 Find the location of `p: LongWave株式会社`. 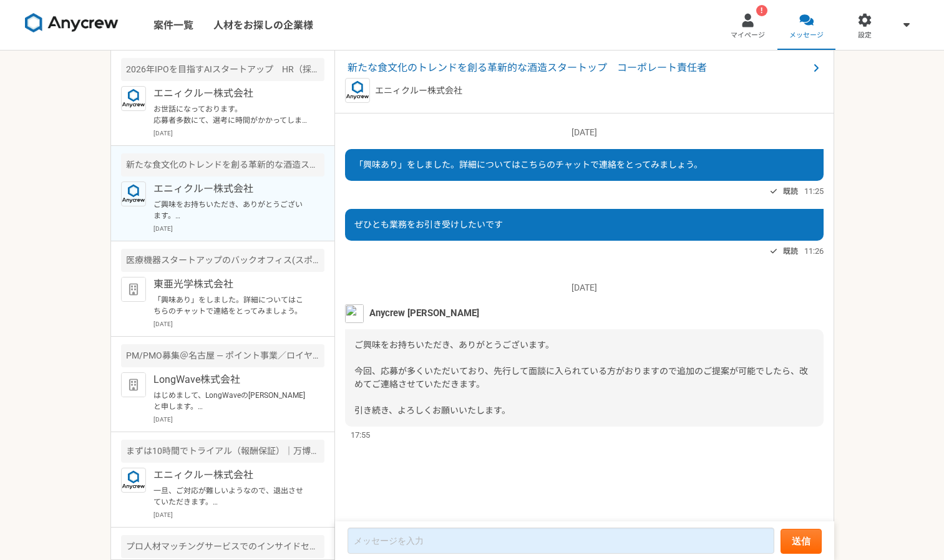

p: LongWave株式会社 is located at coordinates (231, 380).